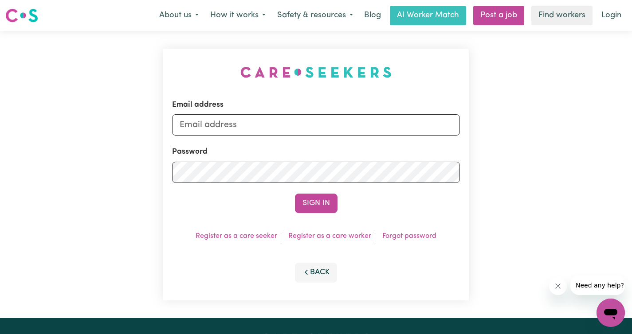 This screenshot has width=632, height=334. What do you see at coordinates (29, 10) in the screenshot?
I see `span: Need any help?` at bounding box center [29, 10].